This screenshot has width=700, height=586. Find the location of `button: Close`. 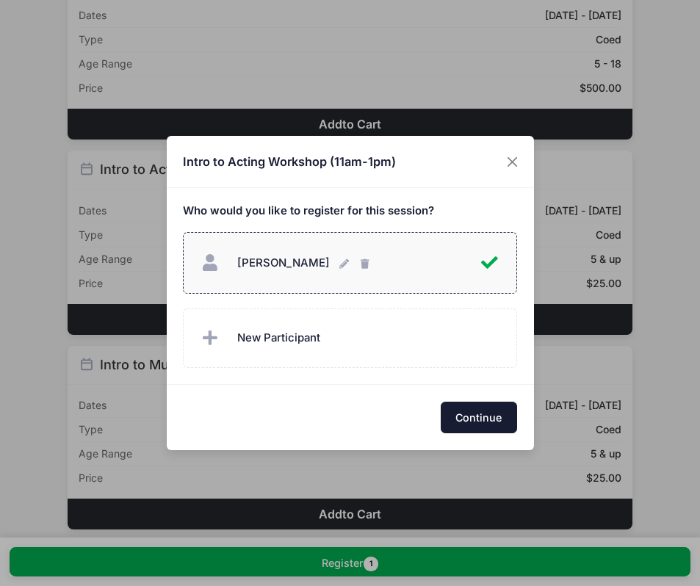

button: Close is located at coordinates (512, 162).